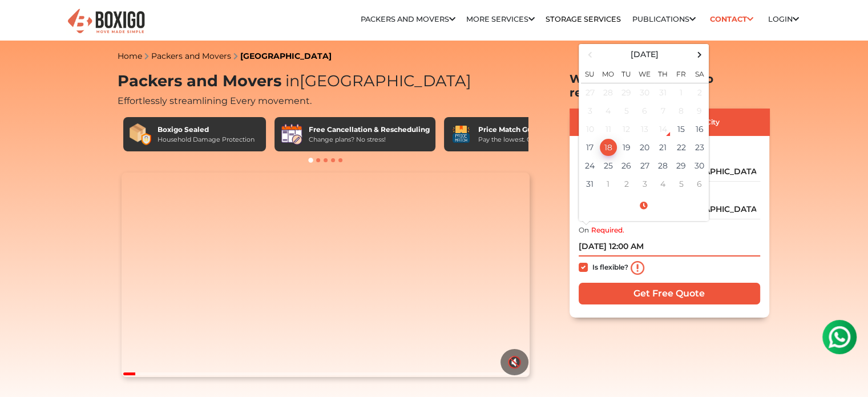  Describe the element at coordinates (784, 19) in the screenshot. I see `a: Login` at that location.